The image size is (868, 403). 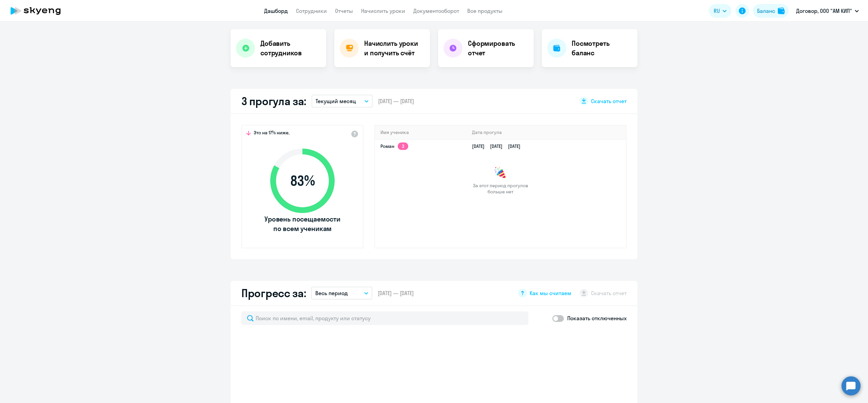 I want to click on th: Дата прогула, so click(x=546, y=132).